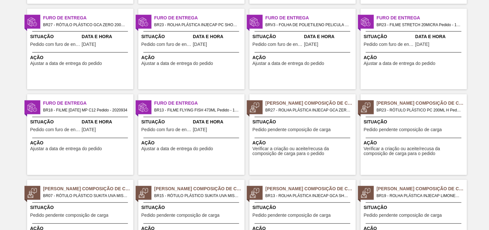 This screenshot has width=489, height=230. What do you see at coordinates (197, 196) in the screenshot?
I see `span: BR15 - RÓTULO PLÁSTICO SUKITA UVA MISTA 200ML H Pedido - 2029812` at bounding box center [197, 196].